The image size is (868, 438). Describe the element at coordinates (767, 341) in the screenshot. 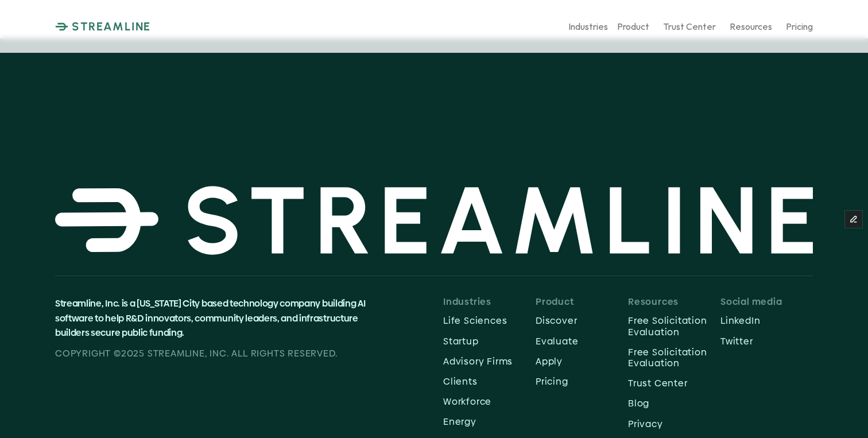

I see `p: Twitter` at that location.